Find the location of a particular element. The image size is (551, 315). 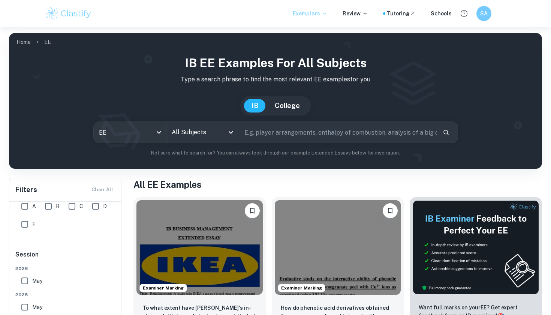

a: Clastify logo is located at coordinates (68, 13).